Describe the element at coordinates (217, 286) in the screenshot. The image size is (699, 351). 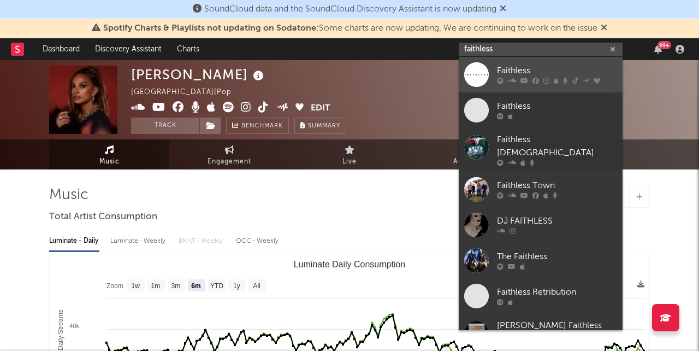
I see `text: YTD` at that location.